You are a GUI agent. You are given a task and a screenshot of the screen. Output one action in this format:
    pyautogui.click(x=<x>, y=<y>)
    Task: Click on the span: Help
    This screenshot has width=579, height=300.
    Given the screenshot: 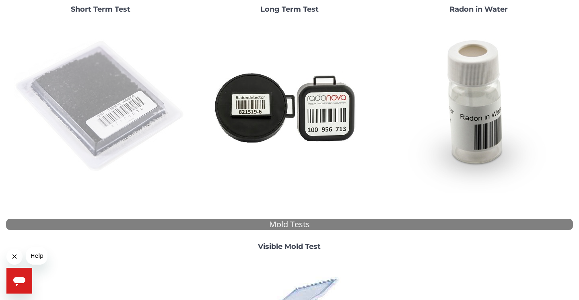 What is the action you would take?
    pyautogui.click(x=11, y=9)
    